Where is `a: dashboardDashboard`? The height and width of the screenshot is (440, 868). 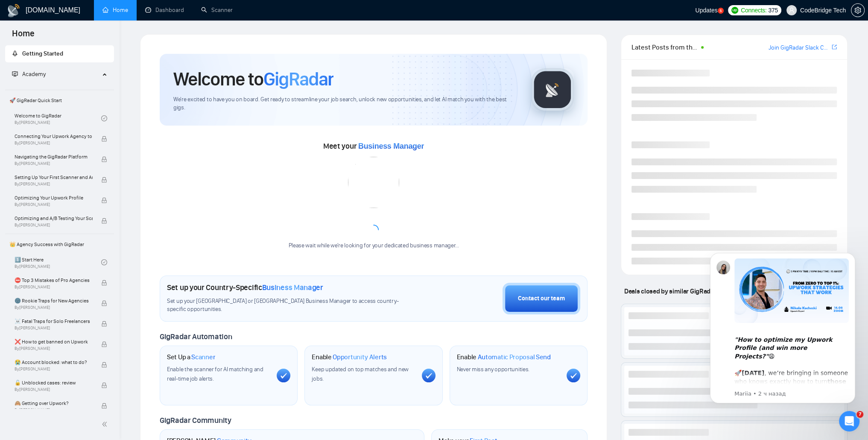 a: dashboardDashboard is located at coordinates (164, 10).